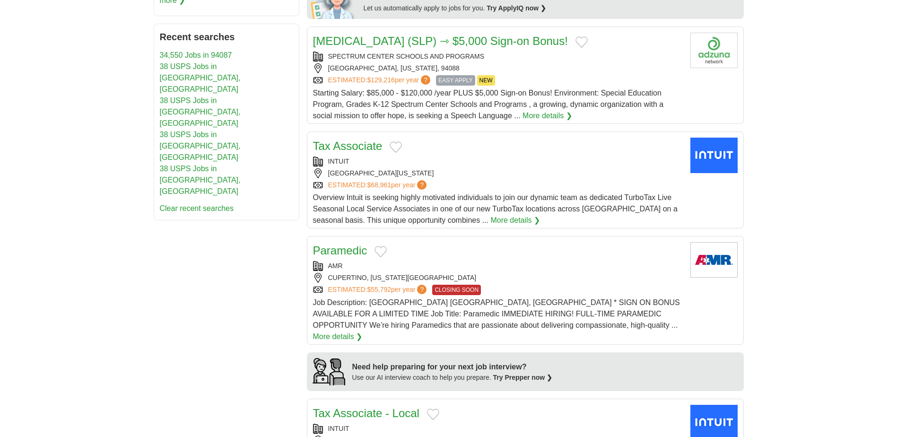 This screenshot has height=437, width=897. I want to click on span: Overview Intuit is seeking highly motivated individuals to join our dynamic team as dedicated Tur..., so click(495, 208).